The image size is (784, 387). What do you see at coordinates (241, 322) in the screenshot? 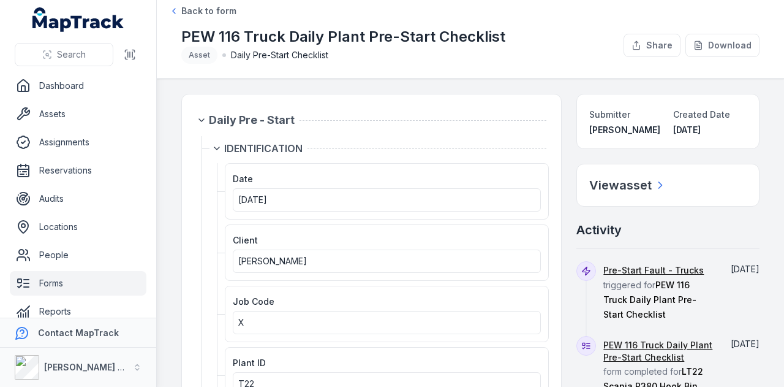
I see `span: X` at bounding box center [241, 322].